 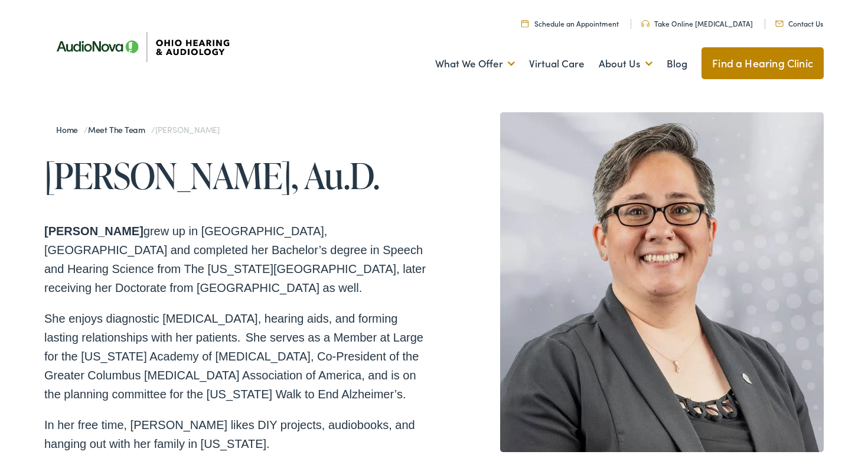 I want to click on a: Schedule an Appointment, so click(x=570, y=23).